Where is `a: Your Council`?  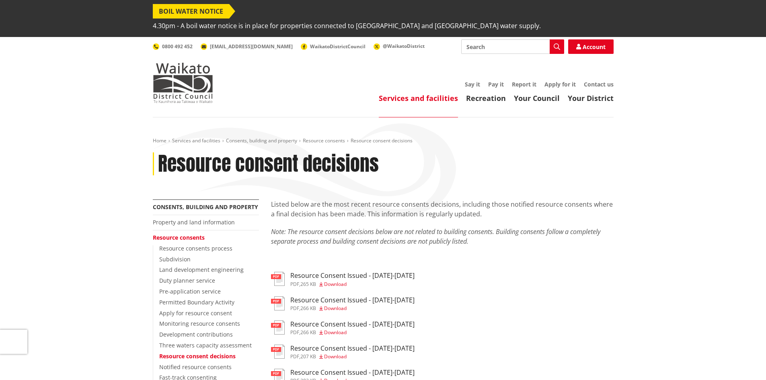 a: Your Council is located at coordinates (537, 98).